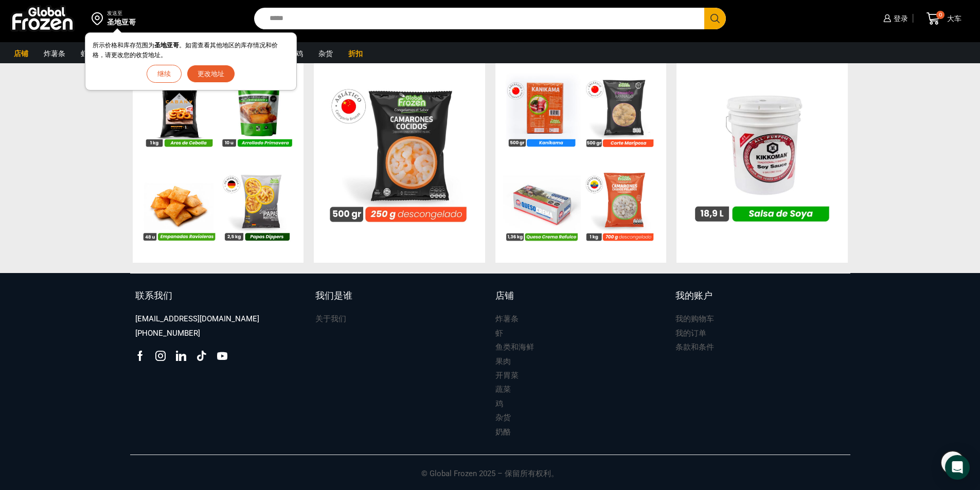  What do you see at coordinates (694, 295) in the screenshot?
I see `font: 我的账户` at bounding box center [694, 295].